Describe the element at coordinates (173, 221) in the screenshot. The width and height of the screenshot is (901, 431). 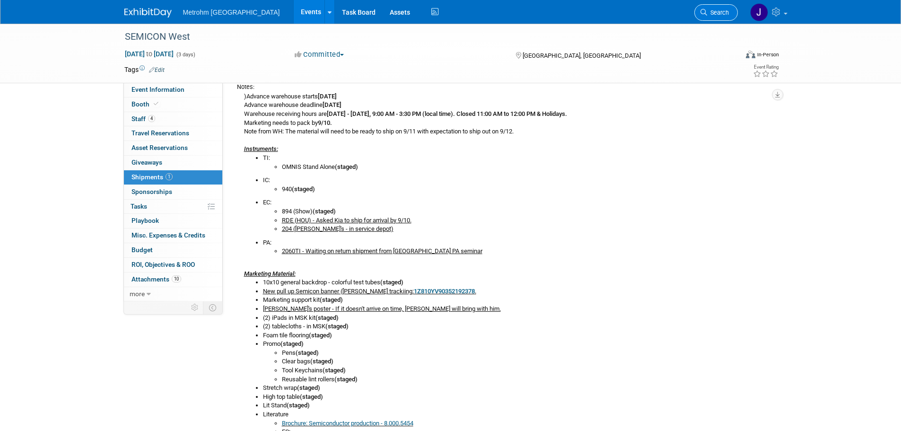
I see `a: Playbook` at that location.